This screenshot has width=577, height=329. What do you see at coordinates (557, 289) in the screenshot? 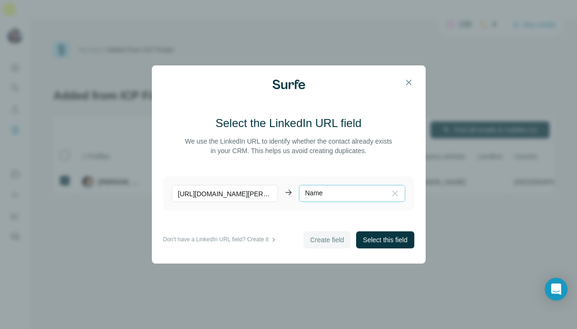
I see `div: Open Intercom Messenger` at bounding box center [557, 289].